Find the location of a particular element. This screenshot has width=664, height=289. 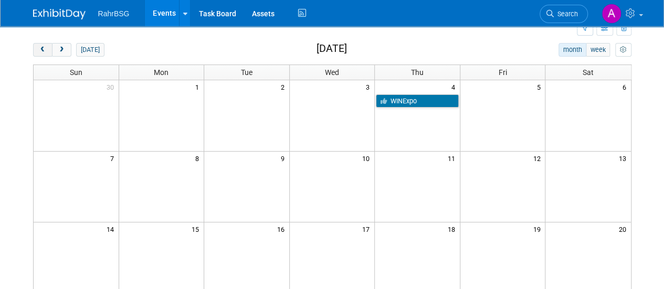

span: 10 is located at coordinates (367, 158).